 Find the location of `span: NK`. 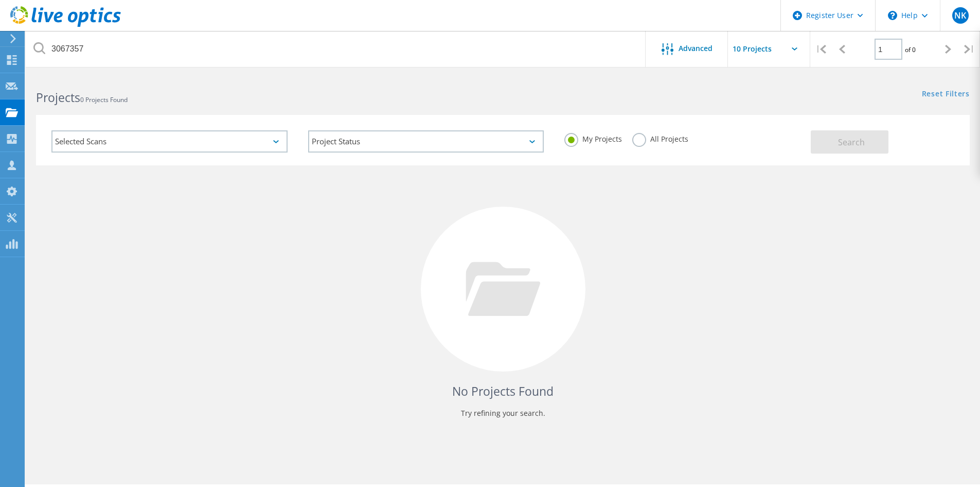

span: NK is located at coordinates (960, 15).